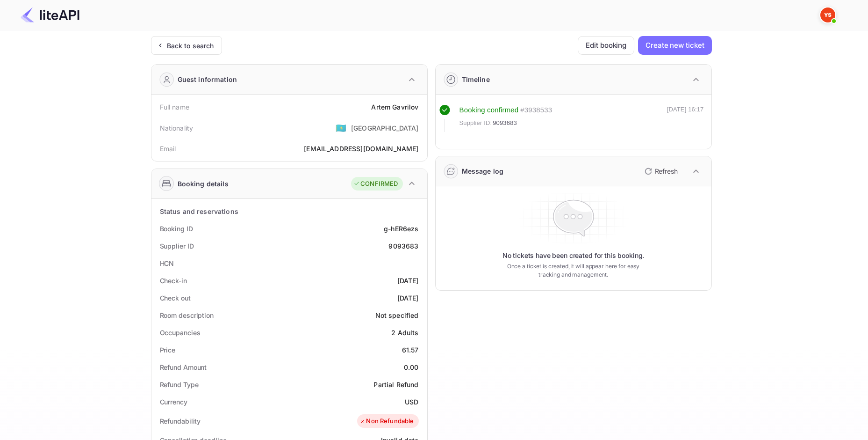  I want to click on img: Yandex Support, so click(828, 15).